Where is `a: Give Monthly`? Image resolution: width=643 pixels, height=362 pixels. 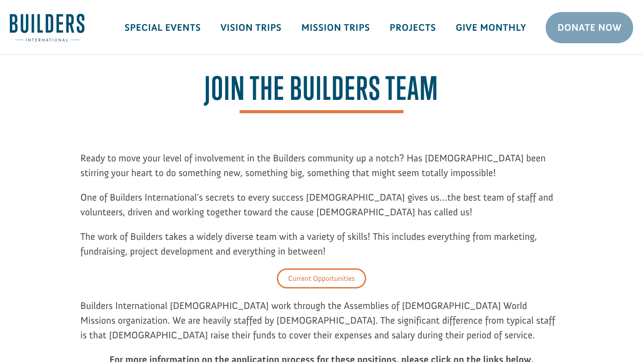
a: Give Monthly is located at coordinates (490, 28).